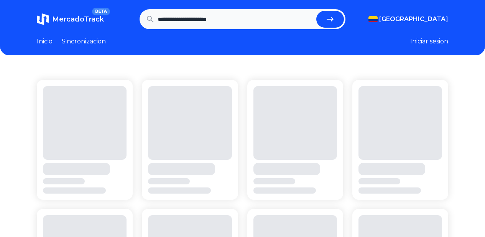 Image resolution: width=485 pixels, height=237 pixels. I want to click on img: MercadoTrack, so click(43, 19).